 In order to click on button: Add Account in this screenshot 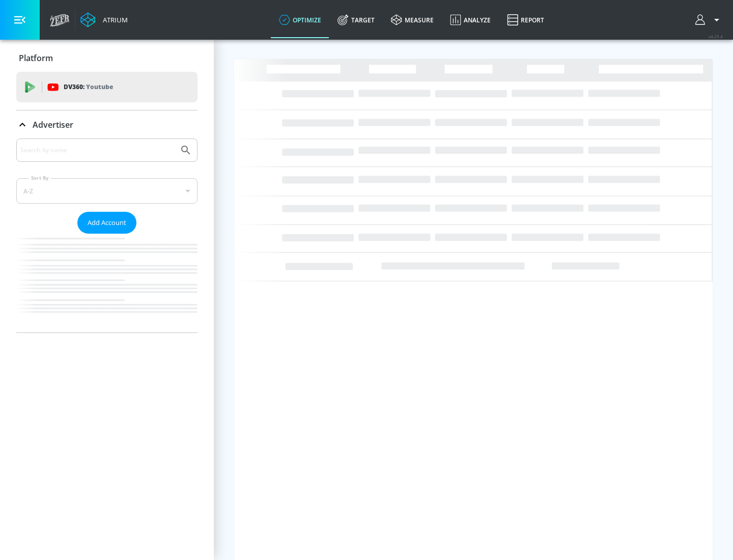, I will do `click(107, 223)`.